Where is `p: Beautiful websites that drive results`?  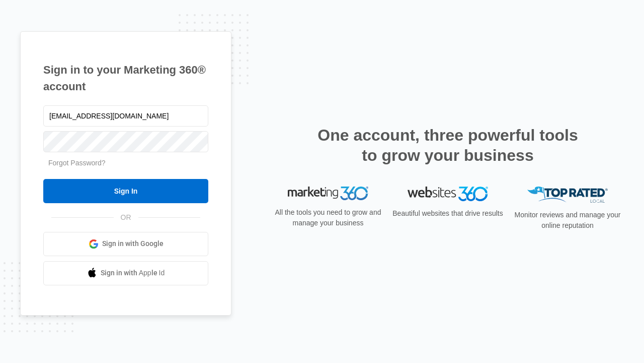
p: Beautiful websites that drive results is located at coordinates (448, 213).